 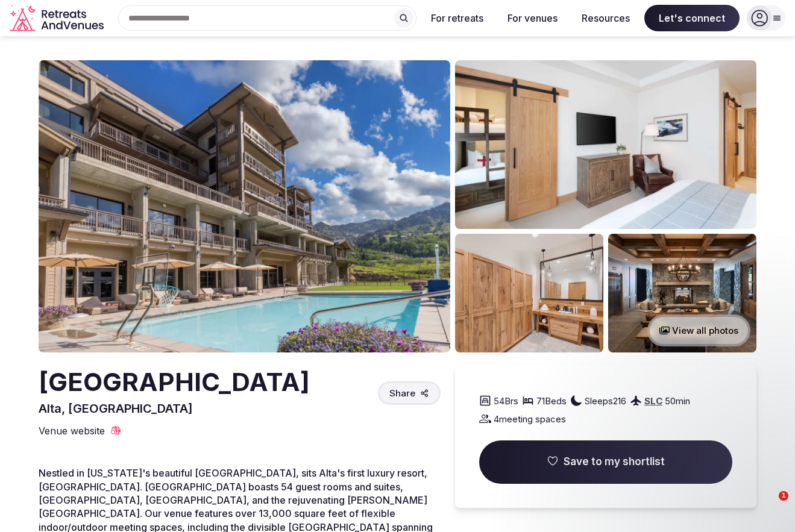 What do you see at coordinates (506, 401) in the screenshot?
I see `span: 54 Brs` at bounding box center [506, 401].